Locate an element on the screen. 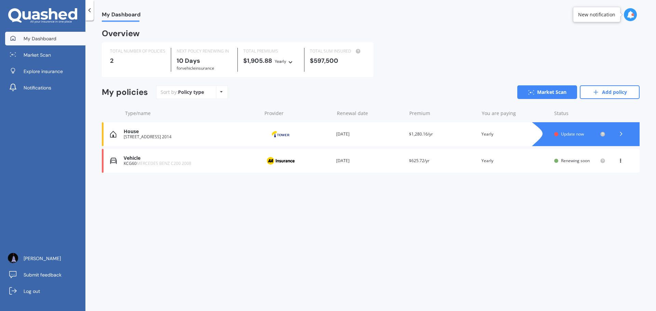 The width and height of the screenshot is (656, 311). div: $597,500 is located at coordinates (338, 61).